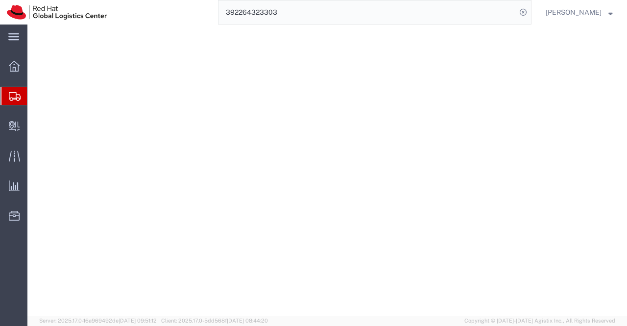  What do you see at coordinates (574, 12) in the screenshot?
I see `span: Sumitra Hansdah` at bounding box center [574, 12].